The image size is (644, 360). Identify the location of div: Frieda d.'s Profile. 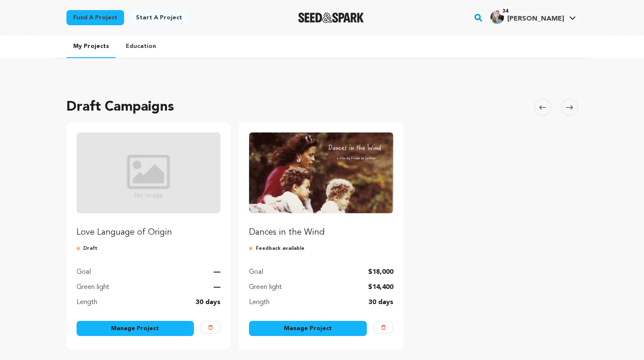
(527, 18).